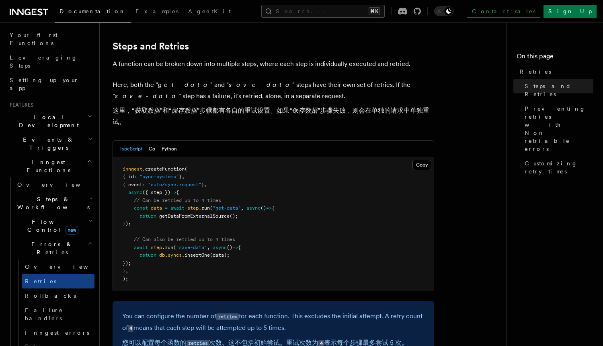 This screenshot has width=603, height=346. What do you see at coordinates (54, 248) in the screenshot?
I see `button: Errors & Retries` at bounding box center [54, 248].